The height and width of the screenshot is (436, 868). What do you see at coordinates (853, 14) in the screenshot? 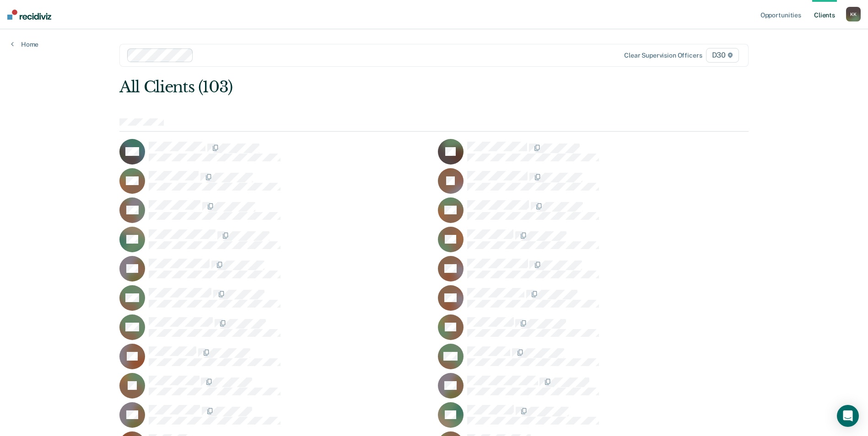
I see `button: KK` at bounding box center [853, 14].